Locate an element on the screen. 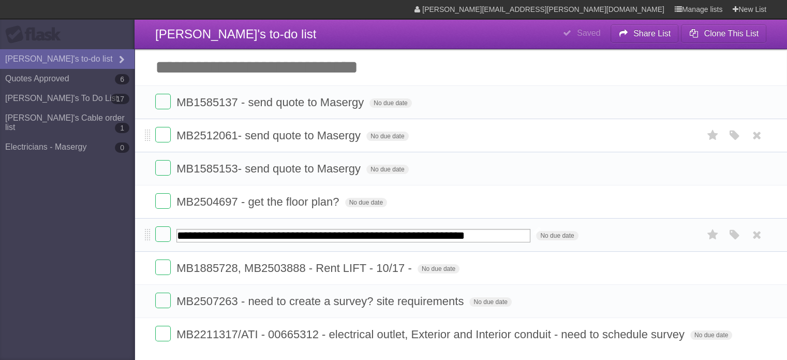  span: MB2211317/ATI - 00665312 - electrical outlet, Exterior and Interior conduit - need to schedule su... is located at coordinates (432, 334).